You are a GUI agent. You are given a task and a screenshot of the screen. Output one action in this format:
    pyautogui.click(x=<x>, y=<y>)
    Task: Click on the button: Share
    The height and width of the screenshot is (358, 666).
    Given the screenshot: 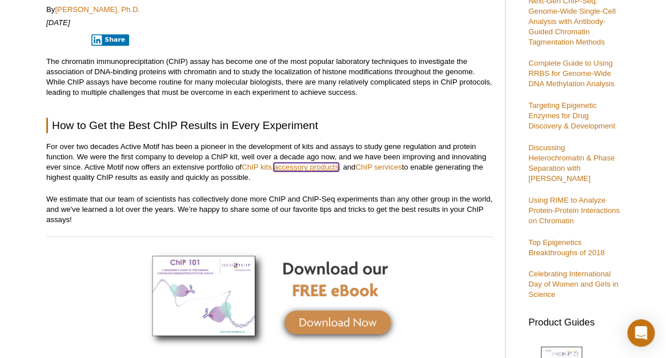 What is the action you would take?
    pyautogui.click(x=110, y=40)
    